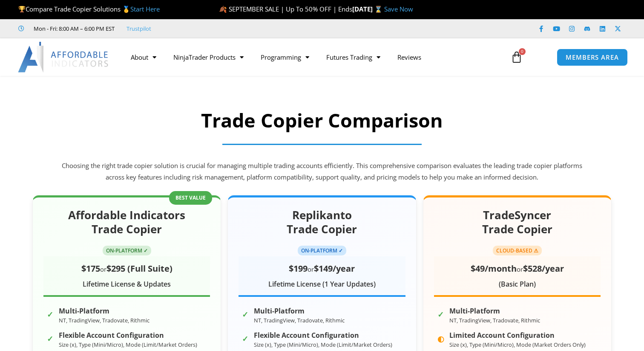 Image resolution: width=644 pixels, height=351 pixels. What do you see at coordinates (89, 9) in the screenshot?
I see `span: Compare Trade Copier Solutions 🥇` at bounding box center [89, 9].